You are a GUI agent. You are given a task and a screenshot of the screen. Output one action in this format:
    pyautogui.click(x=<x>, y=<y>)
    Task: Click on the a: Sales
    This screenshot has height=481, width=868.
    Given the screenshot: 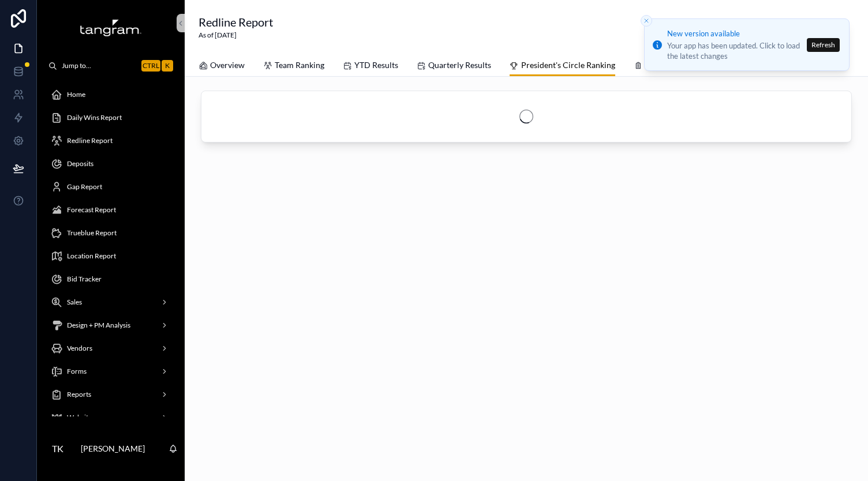 What is the action you would take?
    pyautogui.click(x=111, y=302)
    